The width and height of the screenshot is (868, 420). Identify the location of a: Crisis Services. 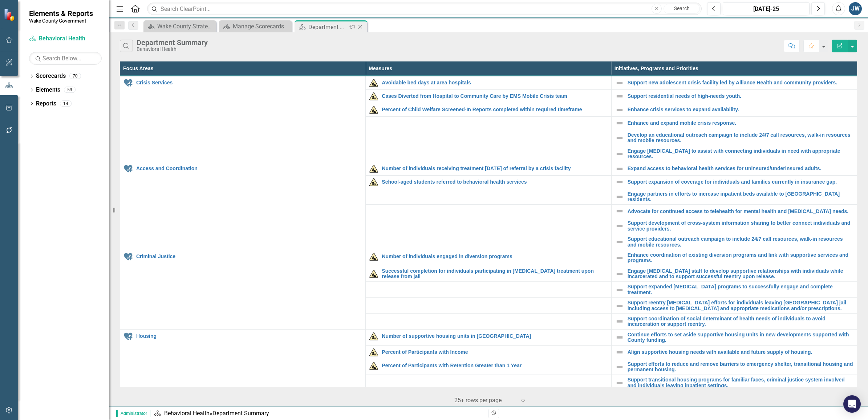
(249, 83).